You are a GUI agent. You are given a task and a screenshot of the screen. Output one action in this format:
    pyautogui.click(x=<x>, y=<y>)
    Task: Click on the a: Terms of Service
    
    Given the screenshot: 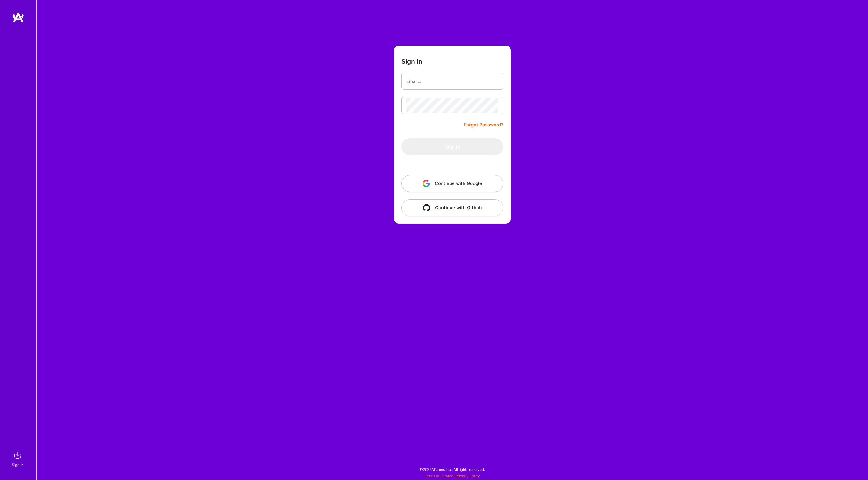 What is the action you would take?
    pyautogui.click(x=439, y=475)
    